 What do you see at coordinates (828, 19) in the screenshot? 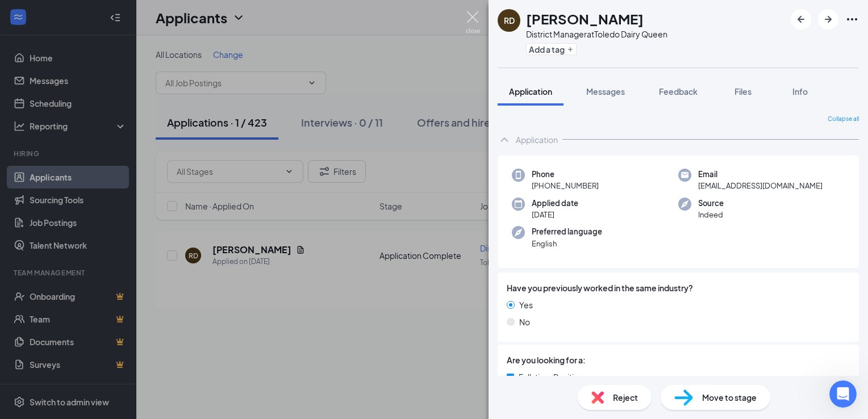
I see `svg: ArrowRight` at bounding box center [828, 19].